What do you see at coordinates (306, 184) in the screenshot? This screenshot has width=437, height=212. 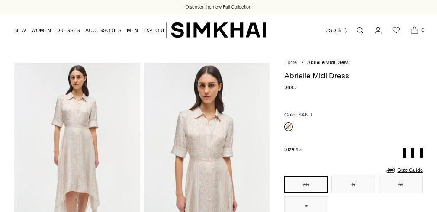 I see `button: XS` at bounding box center [306, 184].